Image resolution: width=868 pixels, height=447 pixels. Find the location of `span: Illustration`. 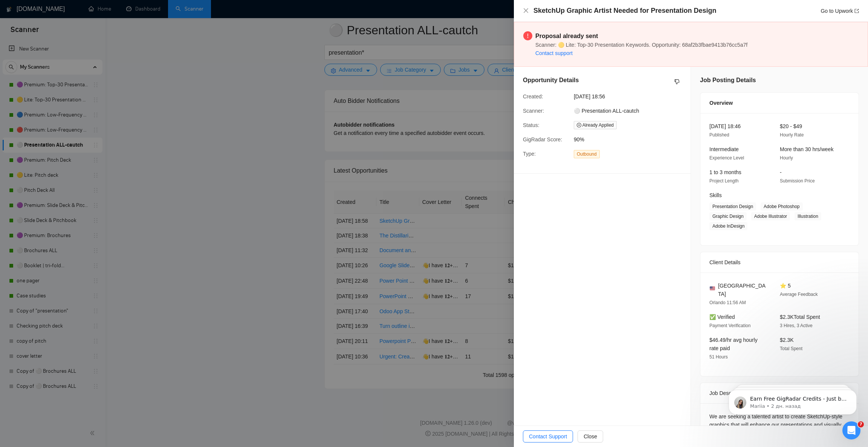

span: Illustration is located at coordinates (808, 216).